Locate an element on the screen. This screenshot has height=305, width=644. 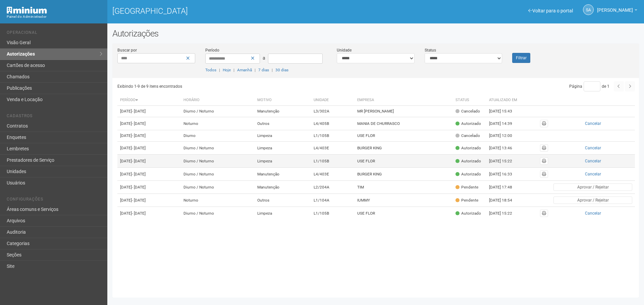
a: 30 dias is located at coordinates (282, 70).